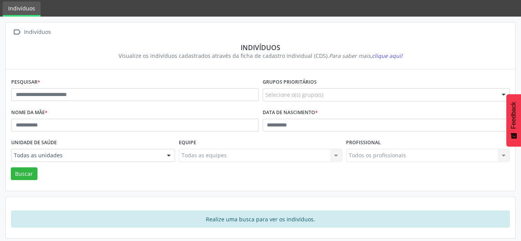 The height and width of the screenshot is (241, 521). What do you see at coordinates (290, 82) in the screenshot?
I see `label: Grupos prioritários` at bounding box center [290, 82].